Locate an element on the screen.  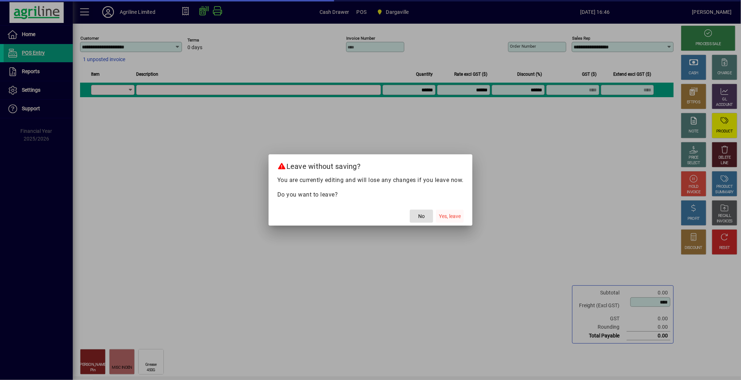
button: No is located at coordinates (422, 216).